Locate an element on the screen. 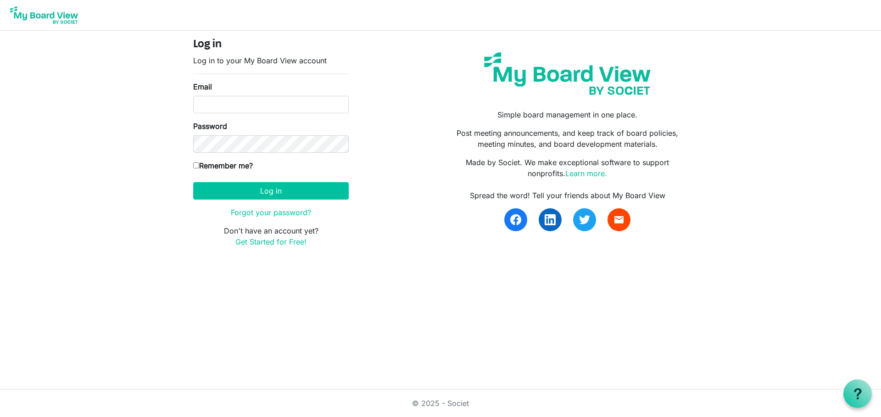  label: Password is located at coordinates (210, 126).